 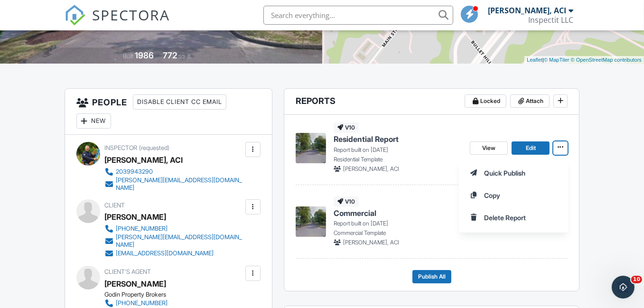 What do you see at coordinates (144, 55) in the screenshot?
I see `div: 1986` at bounding box center [144, 55].